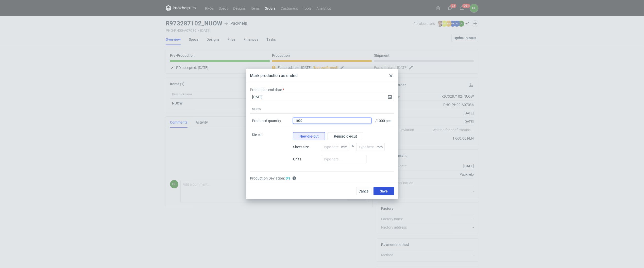 This screenshot has height=268, width=644. What do you see at coordinates (322, 178) in the screenshot?
I see `div: Production Deviation:` at bounding box center [322, 178].